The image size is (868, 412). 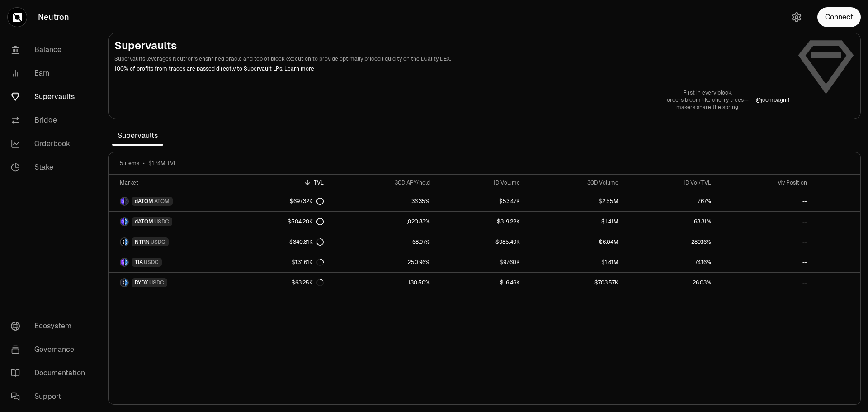 I want to click on p: 100% of profits from trades are passed directly to Supervault LPs., so click(x=452, y=69).